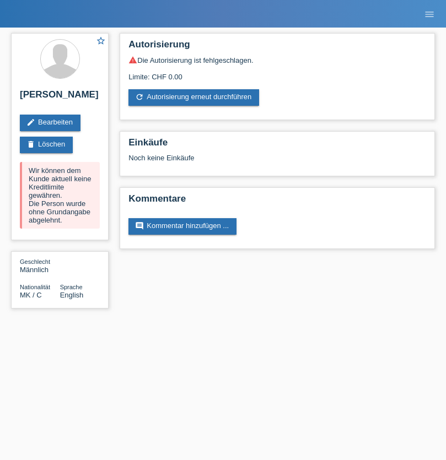  I want to click on a: menu, so click(430, 14).